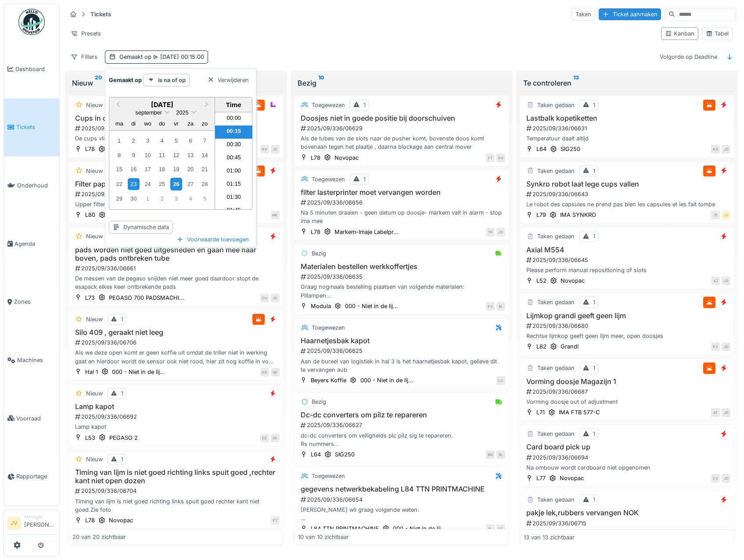  Describe the element at coordinates (176, 406) in the screenshot. I see `h3: Lamp kapot` at that location.